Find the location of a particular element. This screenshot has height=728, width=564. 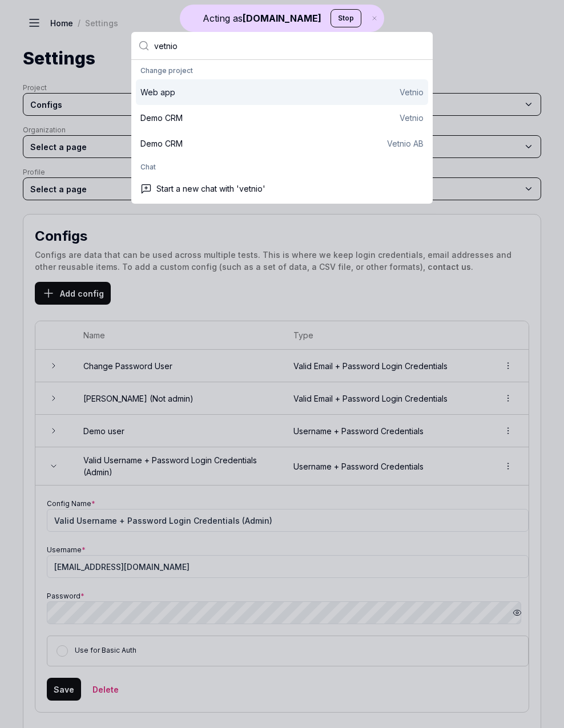

div: Web app is located at coordinates (157, 91).